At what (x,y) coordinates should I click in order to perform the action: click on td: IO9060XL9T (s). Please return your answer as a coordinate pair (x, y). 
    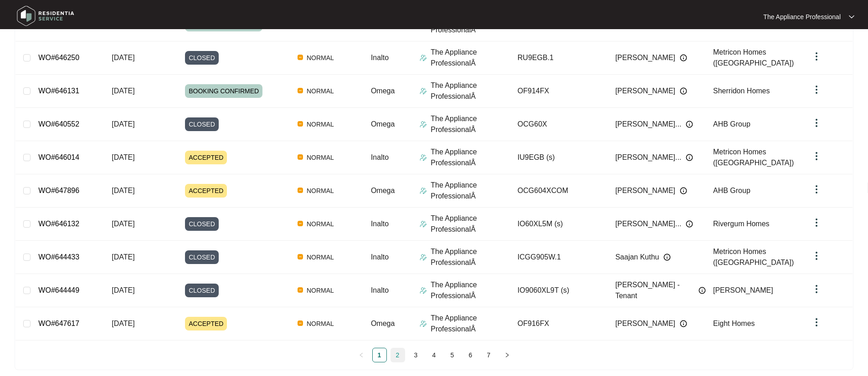
    Looking at the image, I should click on (559, 291).